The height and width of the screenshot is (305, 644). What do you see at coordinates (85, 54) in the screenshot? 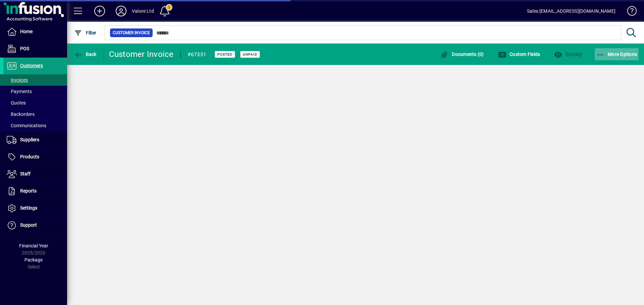
I see `app-page-header-button: Back` at bounding box center [85, 54].